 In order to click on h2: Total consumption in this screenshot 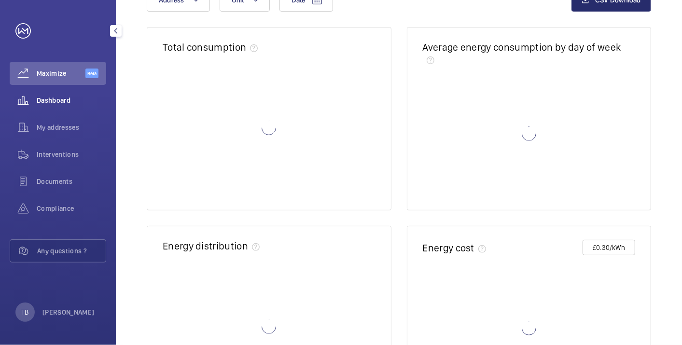, I will do `click(204, 47)`.